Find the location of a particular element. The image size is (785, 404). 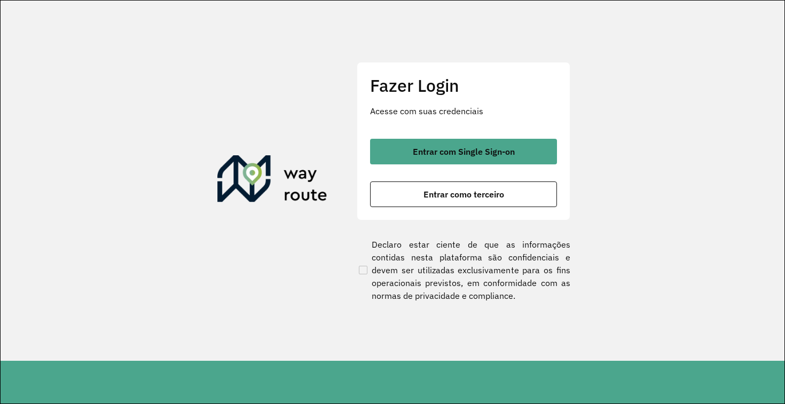

span: Entrar com Single Sign-on is located at coordinates (464, 152).